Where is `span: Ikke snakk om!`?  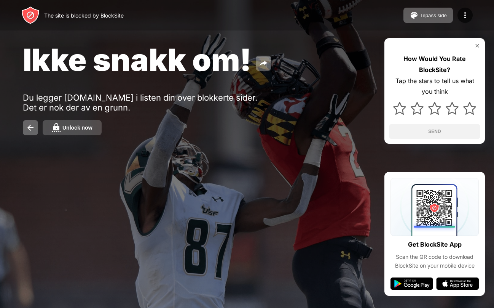 span: Ikke snakk om! is located at coordinates (137, 59).